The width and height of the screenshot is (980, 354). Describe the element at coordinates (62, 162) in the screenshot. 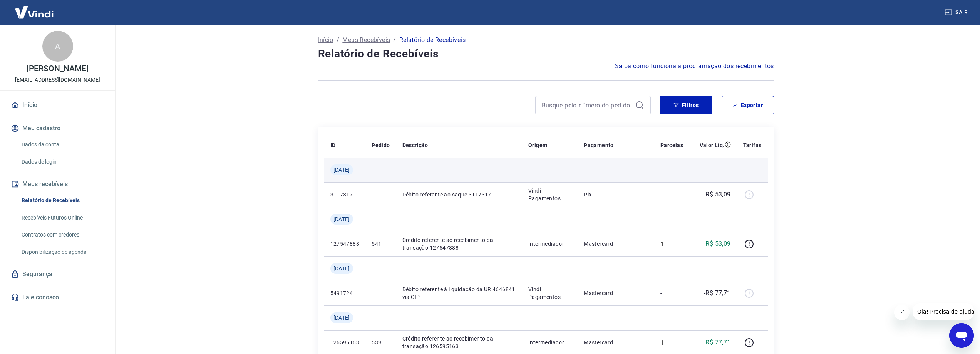

I see `a: Dados de login` at that location.